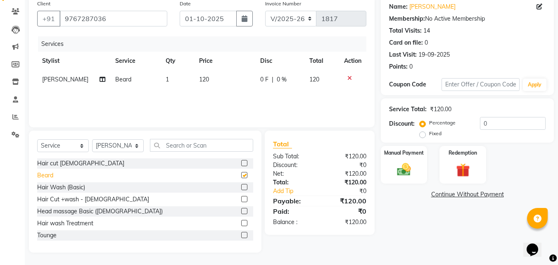 Image resolution: width=558 pixels, height=265 pixels. What do you see at coordinates (293, 173) in the screenshot?
I see `div: Net:` at bounding box center [293, 173].